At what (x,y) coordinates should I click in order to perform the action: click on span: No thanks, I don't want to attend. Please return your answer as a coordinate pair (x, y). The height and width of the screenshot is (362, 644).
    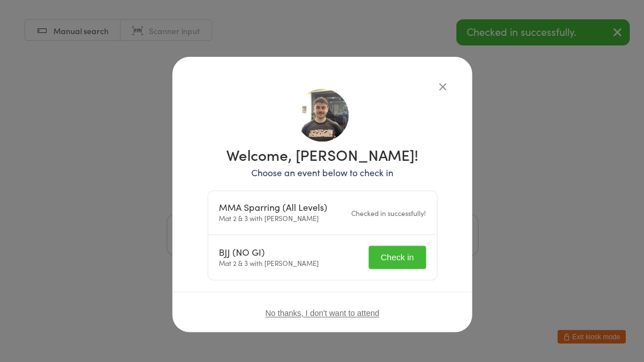
    Looking at the image, I should click on (322, 313).